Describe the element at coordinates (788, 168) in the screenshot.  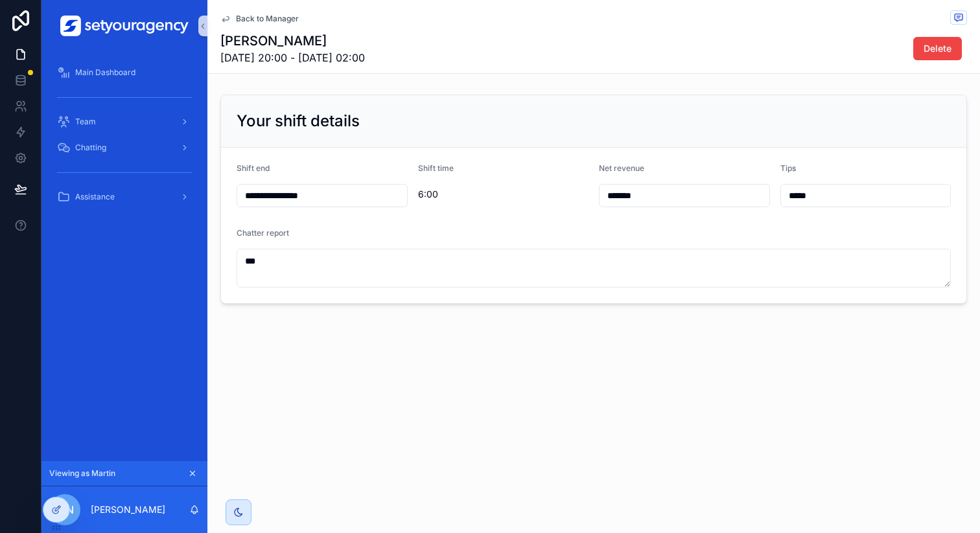
I see `span: Tips` at that location.